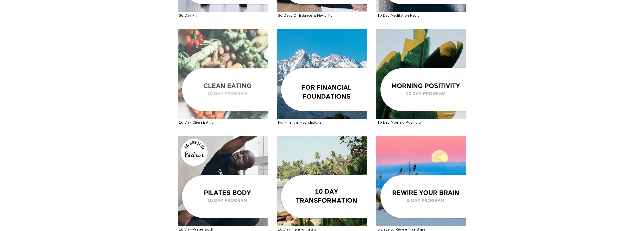 Image resolution: width=644 pixels, height=231 pixels. I want to click on a: 5 Days to Rewire Your Brain, so click(421, 181).